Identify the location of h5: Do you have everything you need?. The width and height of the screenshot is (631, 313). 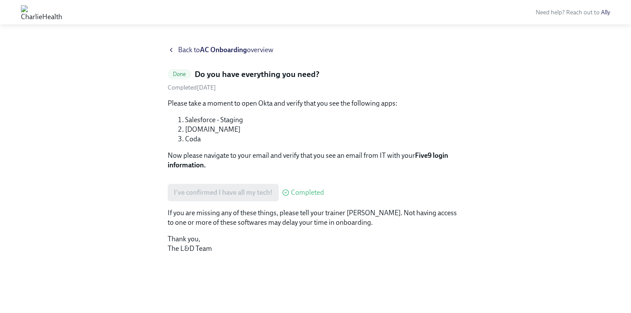
(257, 74).